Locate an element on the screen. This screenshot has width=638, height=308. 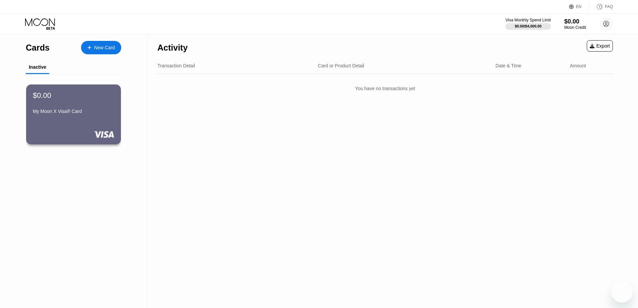
div: Amount is located at coordinates (577, 66).